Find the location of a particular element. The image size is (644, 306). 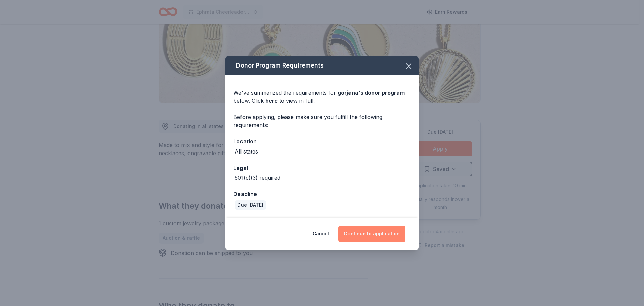

div: 501(c)(3) required is located at coordinates (257, 177).